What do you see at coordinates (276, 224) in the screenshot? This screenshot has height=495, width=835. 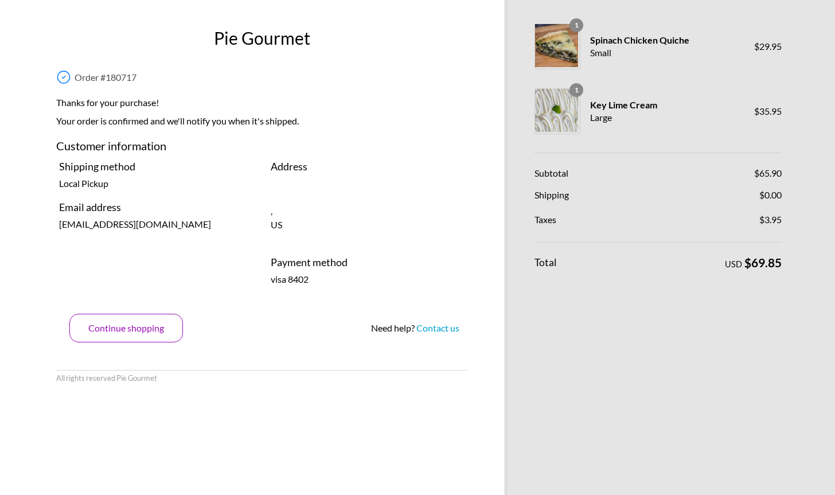 I see `span: US` at bounding box center [276, 224].